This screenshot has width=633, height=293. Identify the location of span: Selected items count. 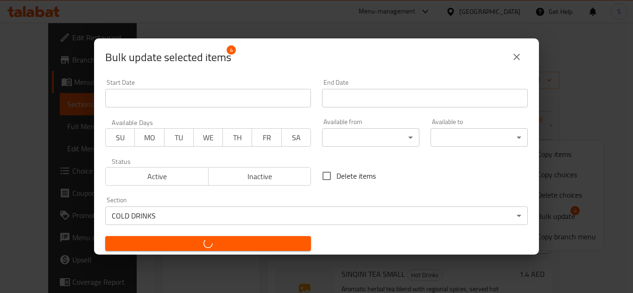
(168, 57).